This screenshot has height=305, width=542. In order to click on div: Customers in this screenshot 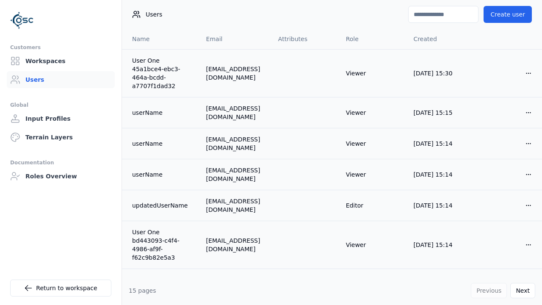, I will do `click(61, 47)`.